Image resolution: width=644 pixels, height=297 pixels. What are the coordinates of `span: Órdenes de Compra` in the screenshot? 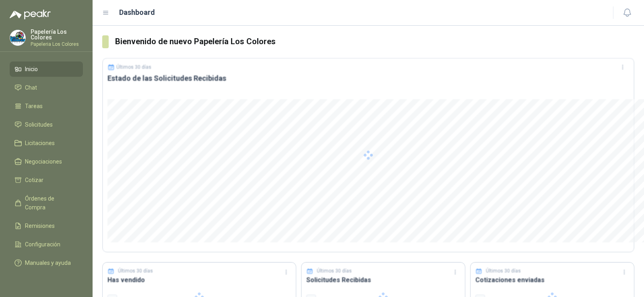 It's located at (50, 203).